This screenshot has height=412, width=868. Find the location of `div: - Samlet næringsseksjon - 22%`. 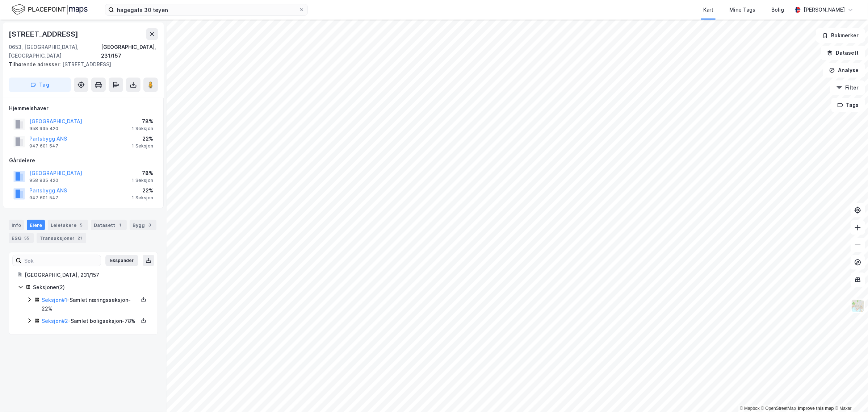

div: - Samlet næringsseksjon - 22% is located at coordinates (90, 304).